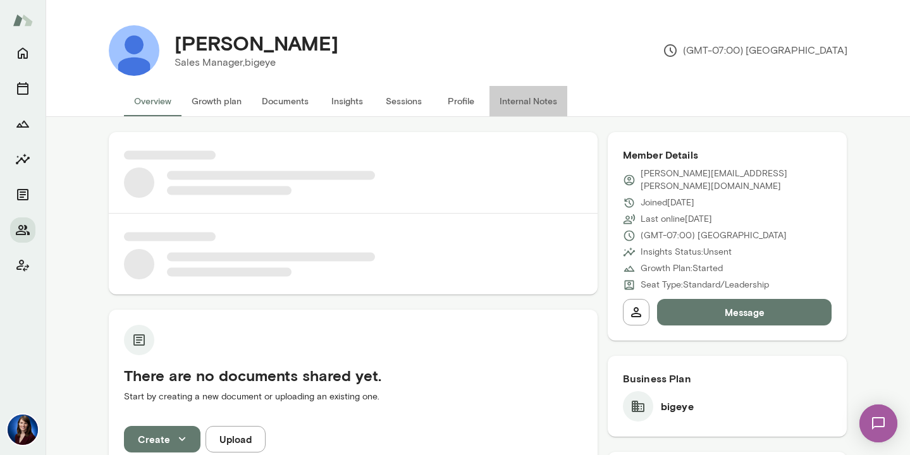 This screenshot has height=455, width=910. Describe the element at coordinates (353, 397) in the screenshot. I see `p: Start by creating a new document or uploading an existing one.` at that location.